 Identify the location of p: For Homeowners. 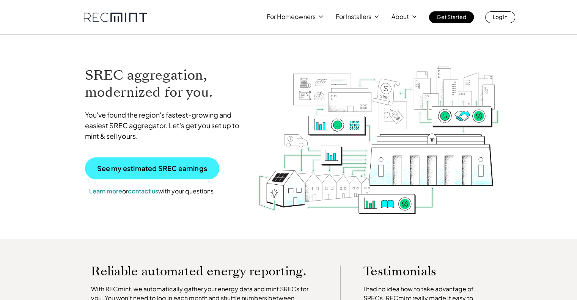
(291, 17).